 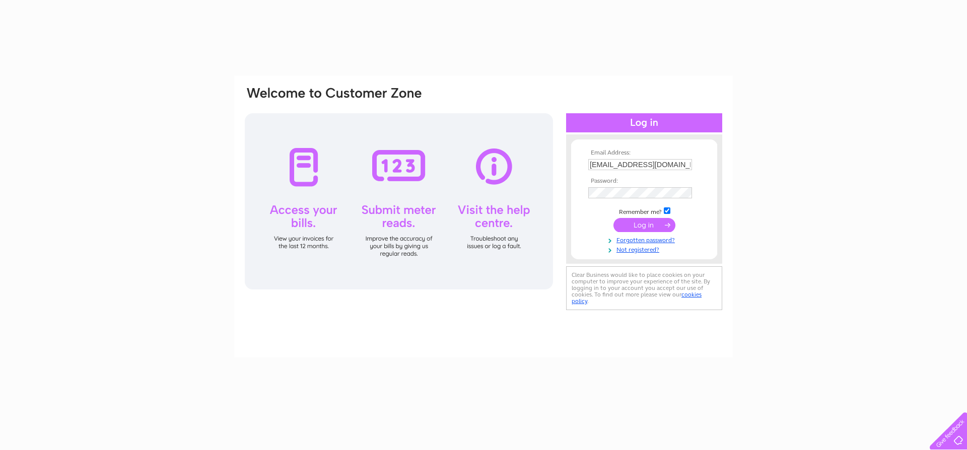 What do you see at coordinates (644, 181) in the screenshot?
I see `th: Password:` at bounding box center [644, 181].